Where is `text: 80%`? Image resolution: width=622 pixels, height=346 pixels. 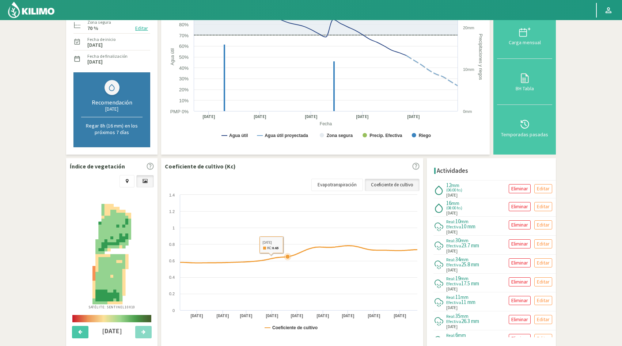 text: 80% is located at coordinates (184, 24).